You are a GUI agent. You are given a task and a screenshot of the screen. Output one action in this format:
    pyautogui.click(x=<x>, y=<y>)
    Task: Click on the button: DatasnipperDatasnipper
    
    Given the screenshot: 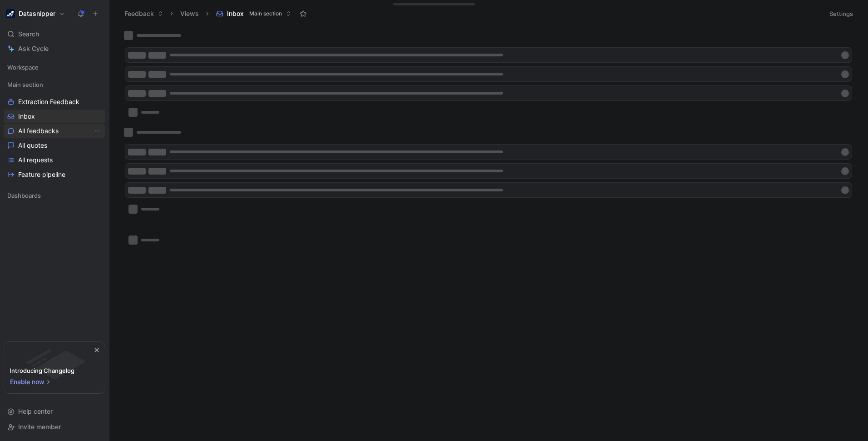 What is the action you would take?
    pyautogui.click(x=35, y=14)
    